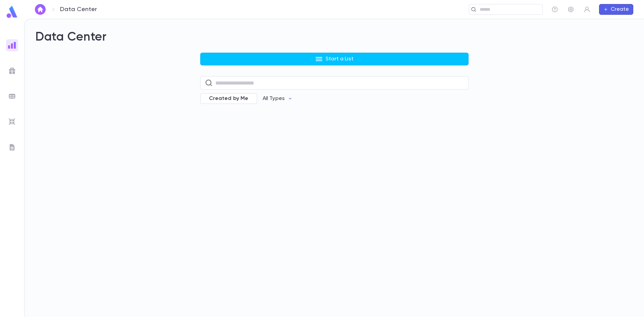 This screenshot has width=644, height=317. Describe the element at coordinates (334, 37) in the screenshot. I see `h2: Data Center` at that location.